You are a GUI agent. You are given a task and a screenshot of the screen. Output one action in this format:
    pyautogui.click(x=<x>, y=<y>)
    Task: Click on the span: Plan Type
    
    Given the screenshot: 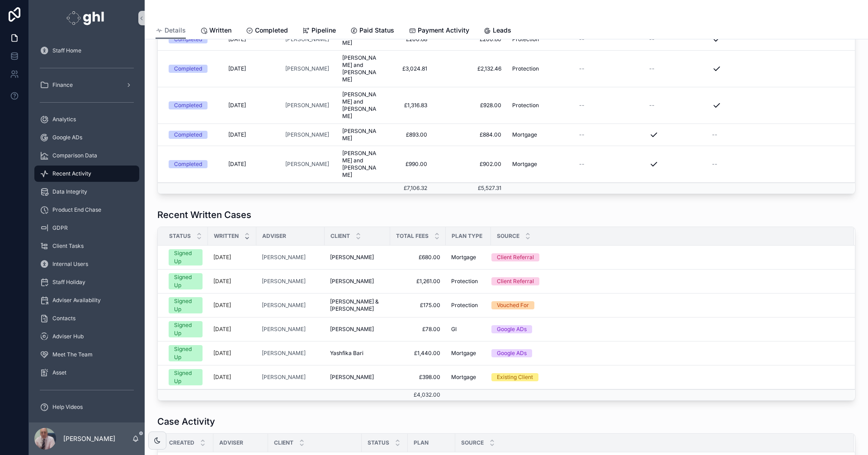 What is the action you would take?
    pyautogui.click(x=467, y=236)
    